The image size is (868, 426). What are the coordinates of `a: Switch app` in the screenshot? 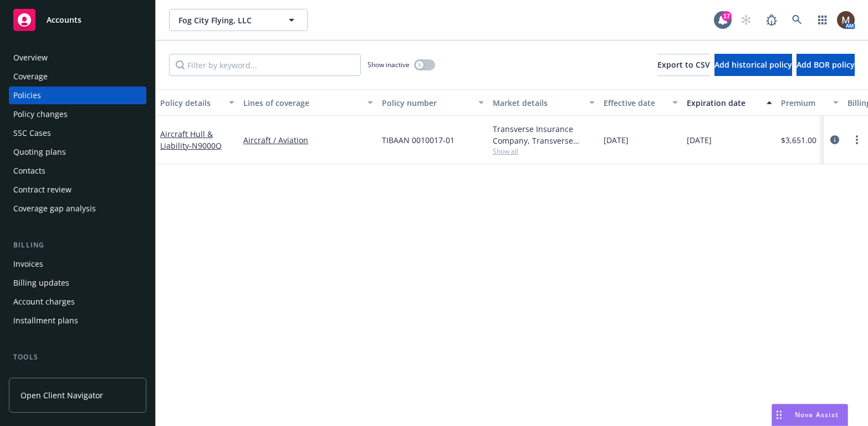 It's located at (822, 20).